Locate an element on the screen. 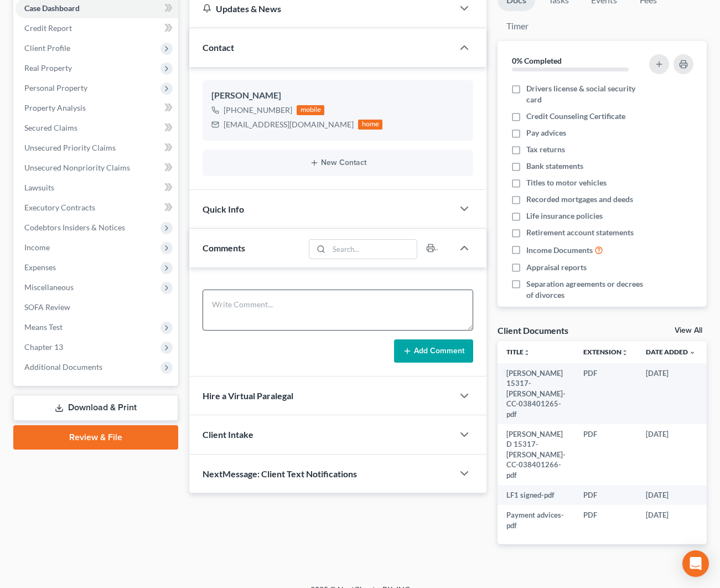 This screenshot has width=720, height=588. div: mobile is located at coordinates (311, 110).